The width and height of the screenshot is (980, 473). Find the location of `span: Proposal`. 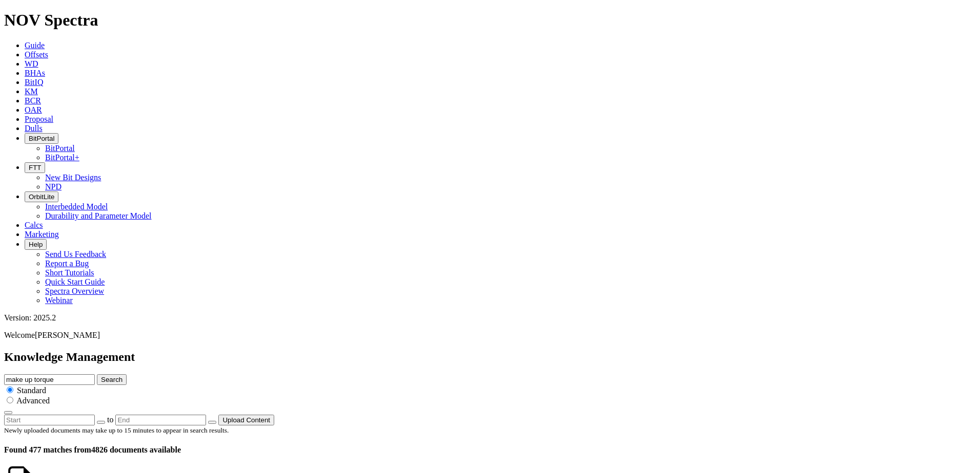

span: Proposal is located at coordinates (39, 119).